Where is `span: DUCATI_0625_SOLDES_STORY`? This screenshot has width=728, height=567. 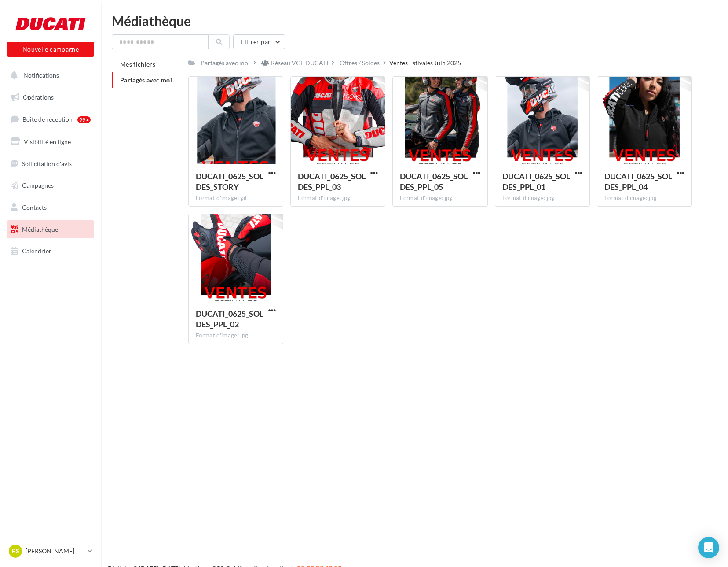
span: DUCATI_0625_SOLDES_STORY is located at coordinates (229, 182).